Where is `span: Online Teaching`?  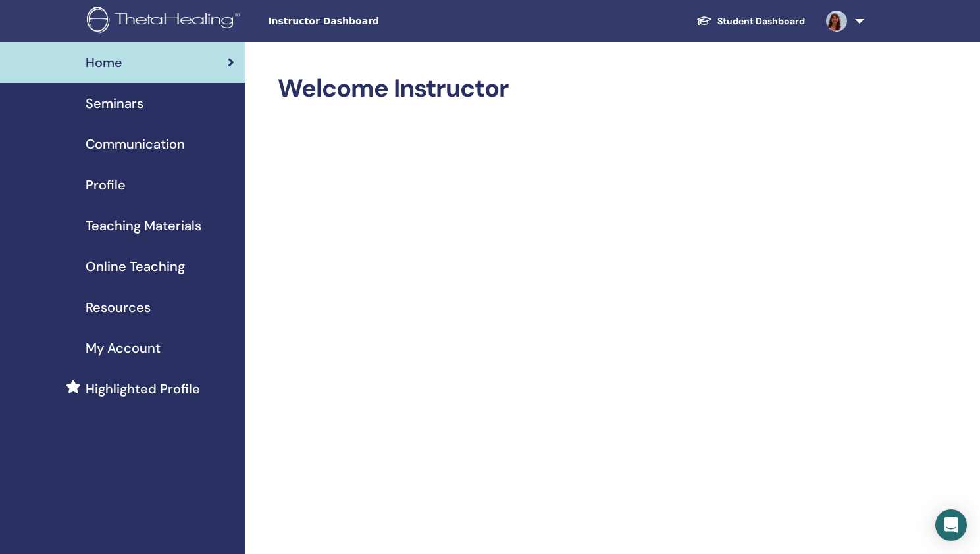
span: Online Teaching is located at coordinates (135, 266).